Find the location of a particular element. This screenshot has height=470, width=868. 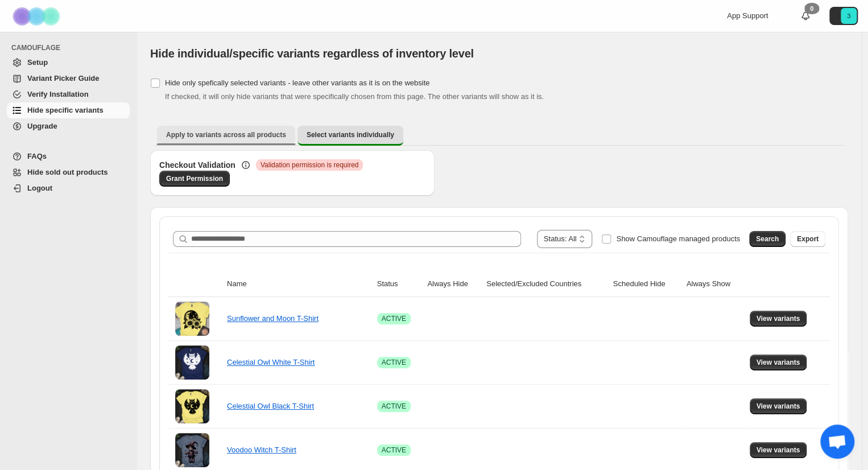

button: Avatar with initials 3 is located at coordinates (844, 16).